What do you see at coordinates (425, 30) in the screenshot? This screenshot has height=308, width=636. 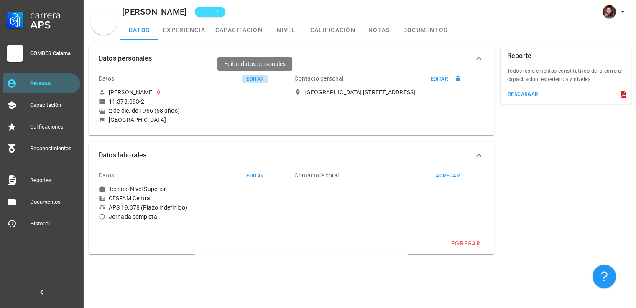 I see `a: documentos` at bounding box center [425, 30].